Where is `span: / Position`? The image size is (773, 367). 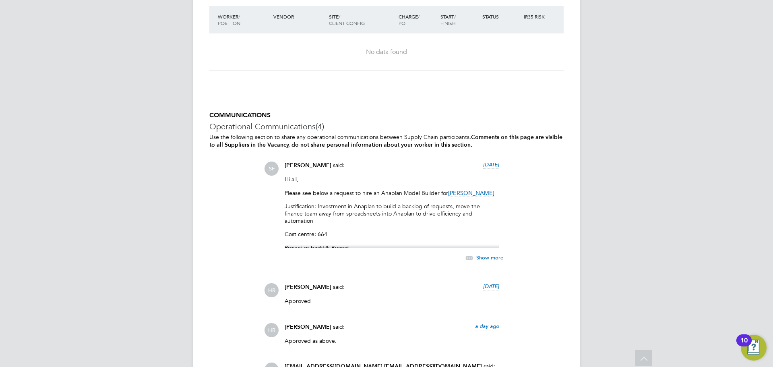 span: / Position is located at coordinates (229, 20).